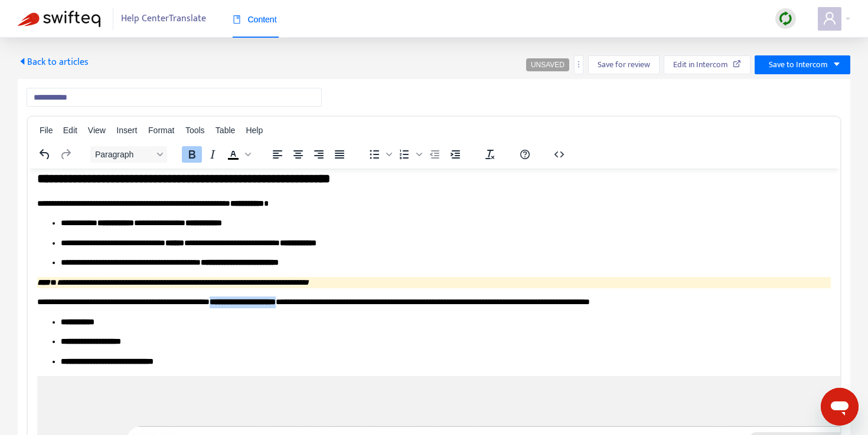  I want to click on div: Text color Black, so click(238, 155).